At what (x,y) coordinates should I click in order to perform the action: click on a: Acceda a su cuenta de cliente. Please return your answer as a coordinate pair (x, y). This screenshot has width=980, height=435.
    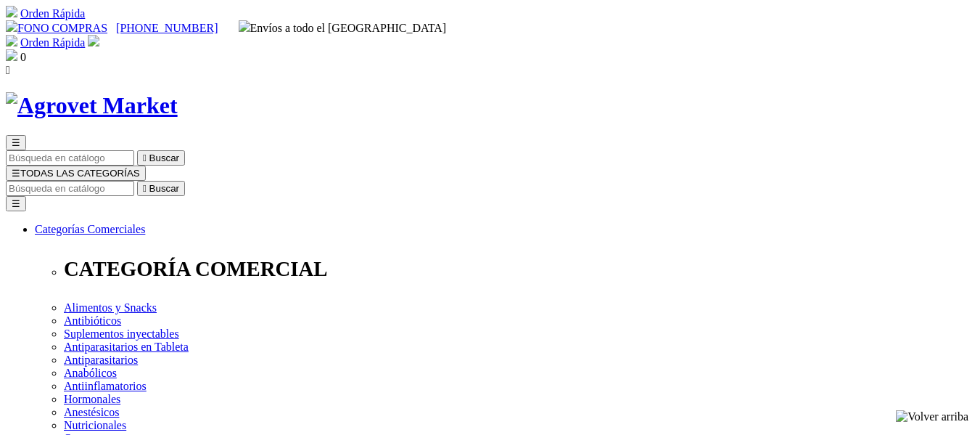
    Looking at the image, I should click on (94, 42).